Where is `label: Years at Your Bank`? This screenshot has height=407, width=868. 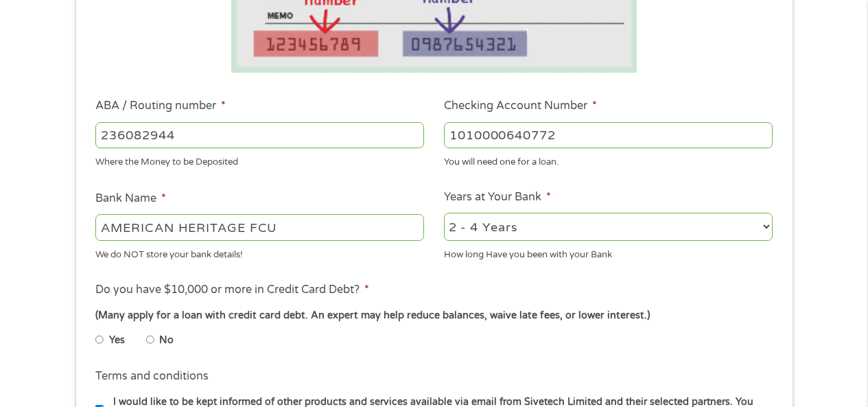
label: Years at Your Bank is located at coordinates (498, 197).